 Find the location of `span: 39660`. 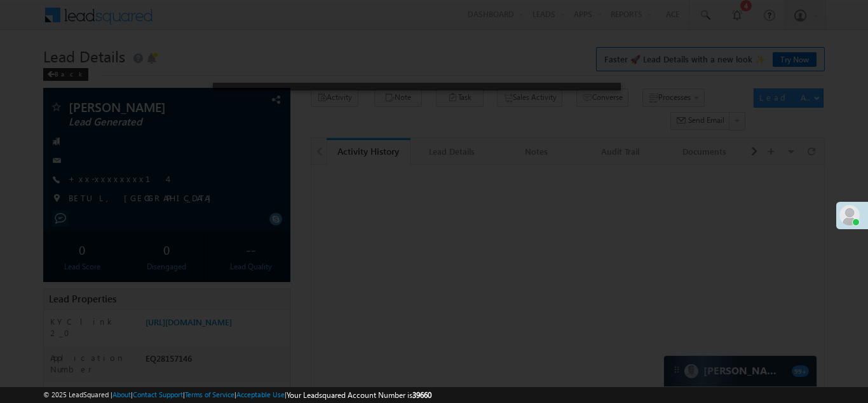

span: 39660 is located at coordinates (422, 394).